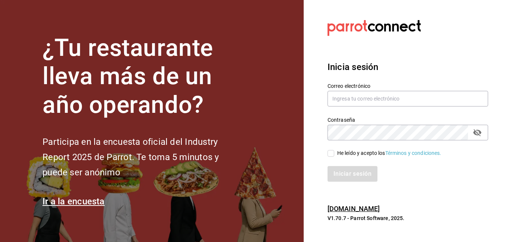 This screenshot has height=242, width=506. Describe the element at coordinates (408, 86) in the screenshot. I see `label: Correo electrónico` at that location.